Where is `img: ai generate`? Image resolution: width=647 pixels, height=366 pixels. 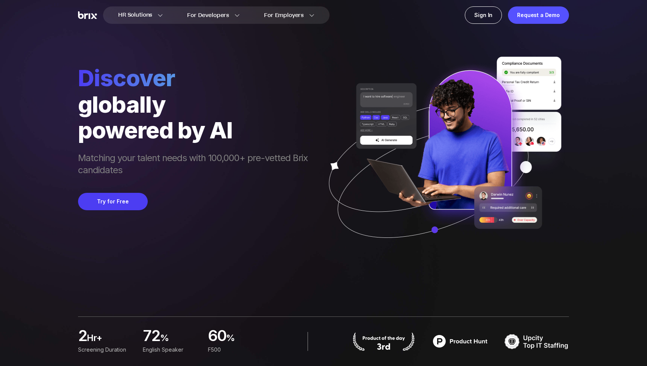
img: ai generate is located at coordinates (442, 159).